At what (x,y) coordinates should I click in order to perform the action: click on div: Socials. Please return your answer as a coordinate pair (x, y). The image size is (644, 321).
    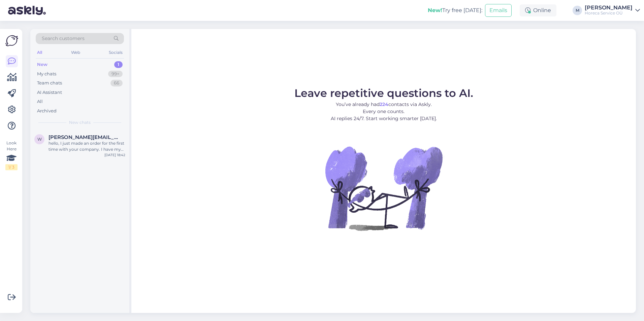
    Looking at the image, I should click on (116, 52).